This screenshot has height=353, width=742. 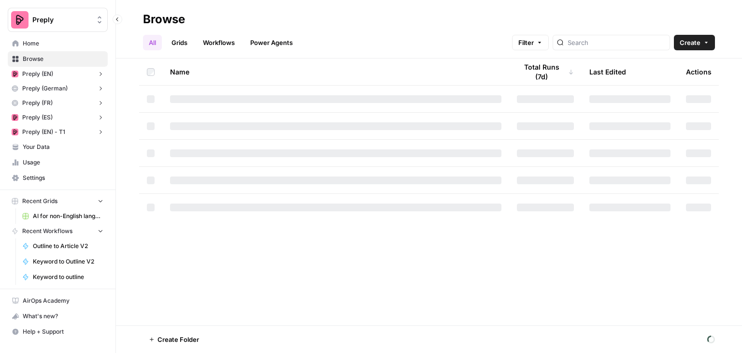 I want to click on button: Recent Grids, so click(x=57, y=201).